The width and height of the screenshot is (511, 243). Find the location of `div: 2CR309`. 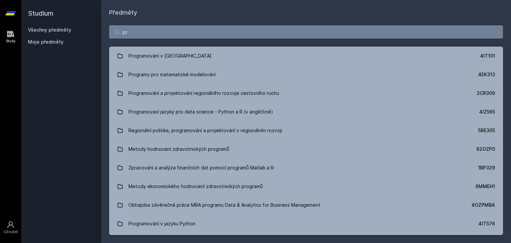

div: 2CR309 is located at coordinates (485, 93).